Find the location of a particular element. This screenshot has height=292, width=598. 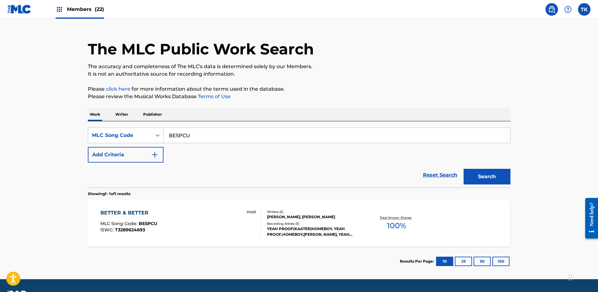

p: Total Known Shares: is located at coordinates (396, 218).